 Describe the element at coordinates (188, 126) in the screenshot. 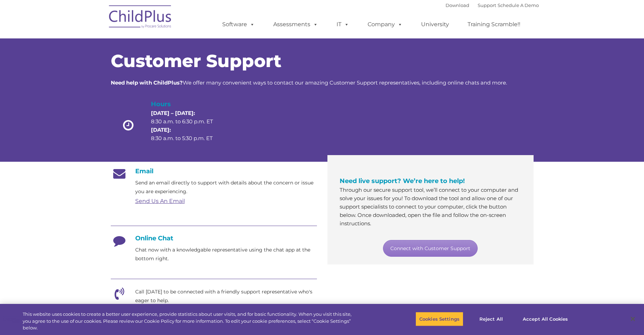

I see `p: 8:30 a.m. to 6:30 p.m. ET 8:30 a.m. to 5:30 p.m. ET` at that location.